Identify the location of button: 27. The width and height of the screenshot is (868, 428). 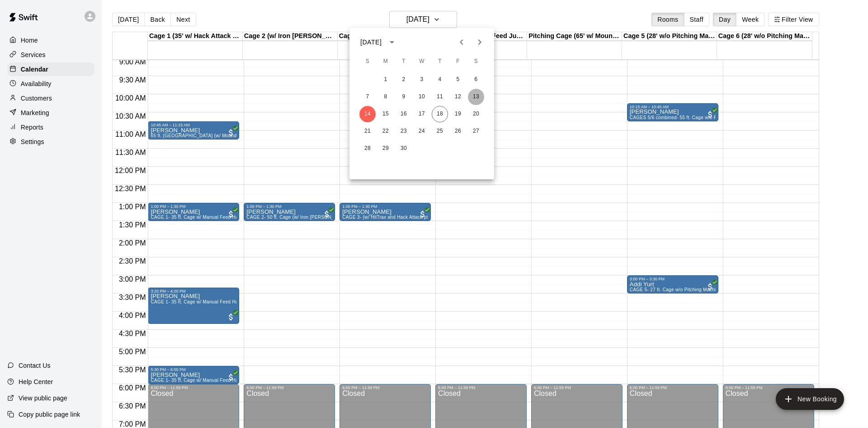
(476, 131).